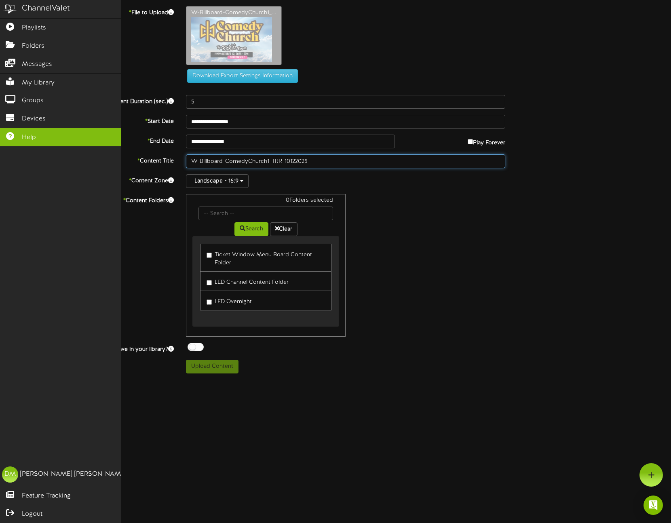 The image size is (671, 523). Describe the element at coordinates (46, 8) in the screenshot. I see `div: ChannelValet` at that location.